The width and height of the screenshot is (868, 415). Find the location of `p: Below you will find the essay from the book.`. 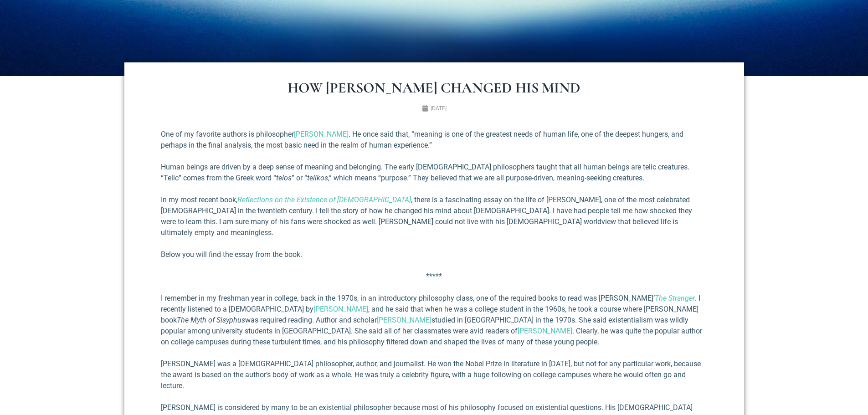

p: Below you will find the essay from the book. is located at coordinates (434, 255).